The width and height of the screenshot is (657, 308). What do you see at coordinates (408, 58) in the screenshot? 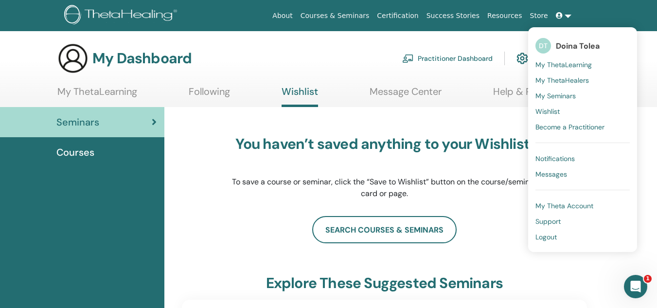
I see `img: chalkboard-teacher.svg` at bounding box center [408, 58].